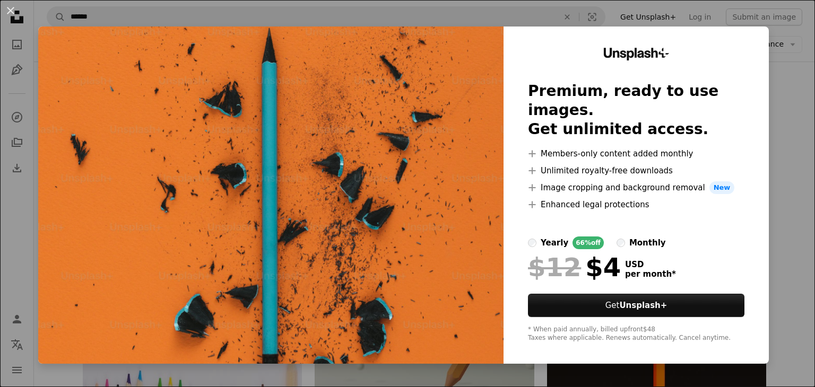  I want to click on li: Enhanced legal protections, so click(636, 205).